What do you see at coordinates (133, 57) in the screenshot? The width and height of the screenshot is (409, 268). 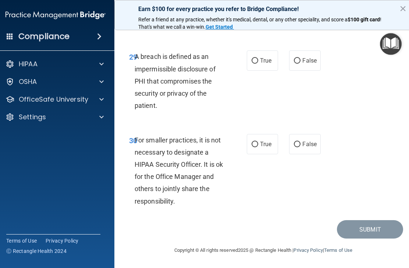 I see `span: 29` at bounding box center [133, 57].